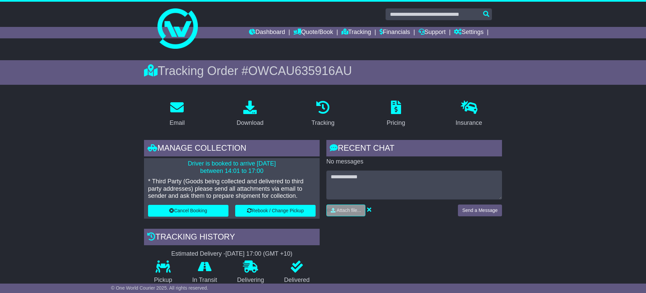 This screenshot has width=646, height=293. Describe the element at coordinates (396, 123) in the screenshot. I see `div: Pricing` at that location.